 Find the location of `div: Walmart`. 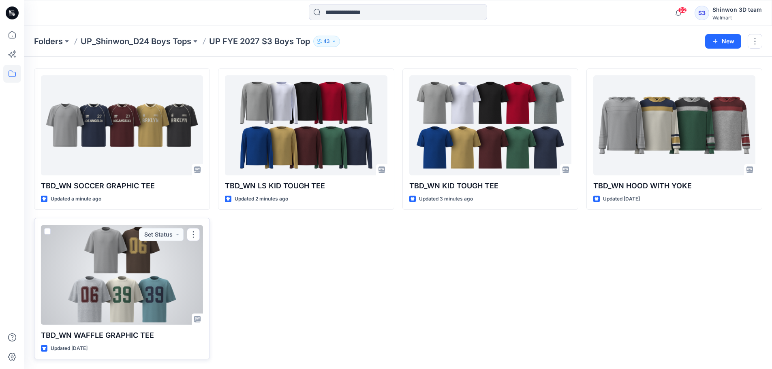

div: Walmart is located at coordinates (737, 17).